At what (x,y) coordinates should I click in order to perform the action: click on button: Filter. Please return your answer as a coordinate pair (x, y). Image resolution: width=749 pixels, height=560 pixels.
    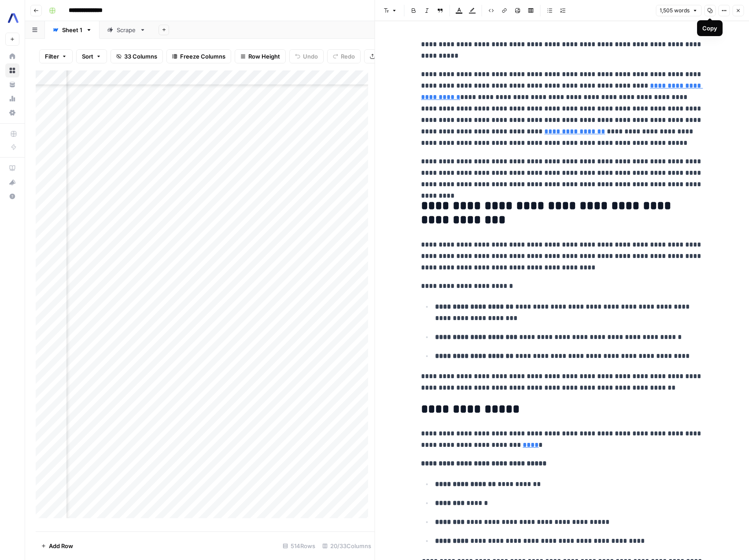
    Looking at the image, I should click on (56, 57).